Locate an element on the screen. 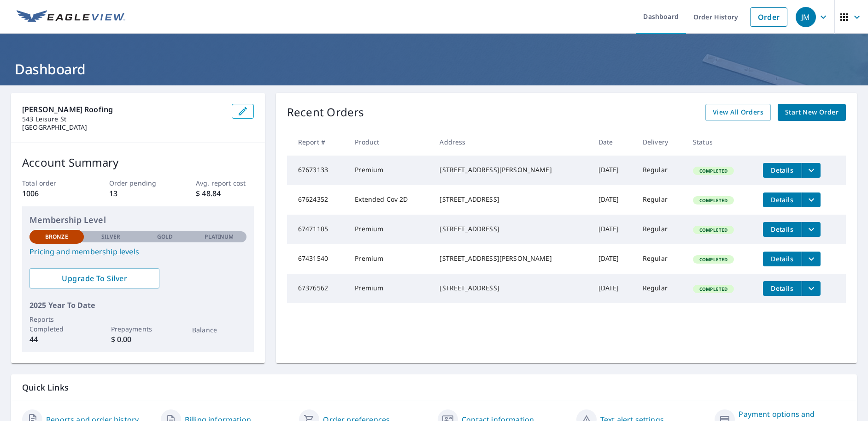  button: filesDropdownBtn-67673133 is located at coordinates (811, 170).